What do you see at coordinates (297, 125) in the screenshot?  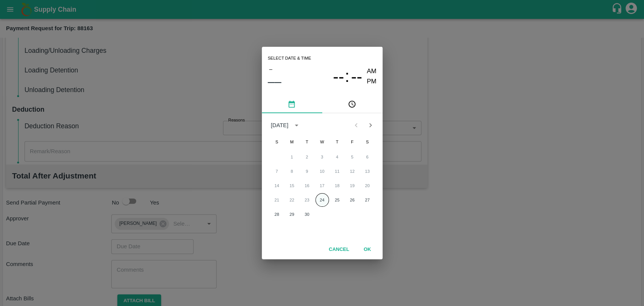 I see `button: calendar view is open, switch to year view` at bounding box center [297, 125].